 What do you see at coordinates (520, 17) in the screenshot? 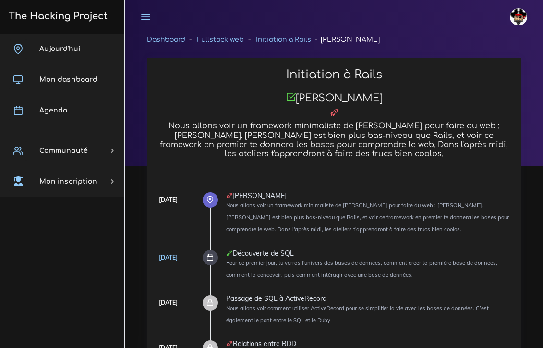
I see `a: avatar` at bounding box center [520, 17].